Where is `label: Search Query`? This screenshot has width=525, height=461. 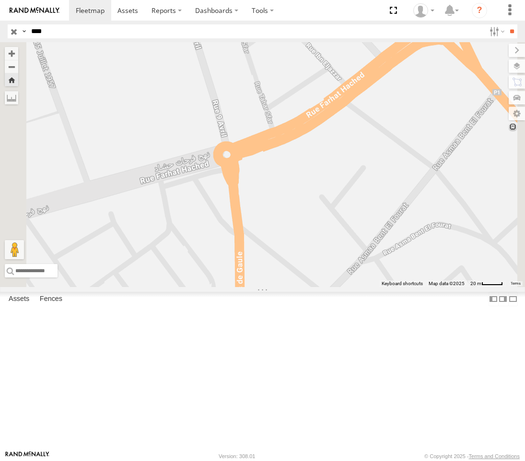
label: Search Query is located at coordinates (24, 31).